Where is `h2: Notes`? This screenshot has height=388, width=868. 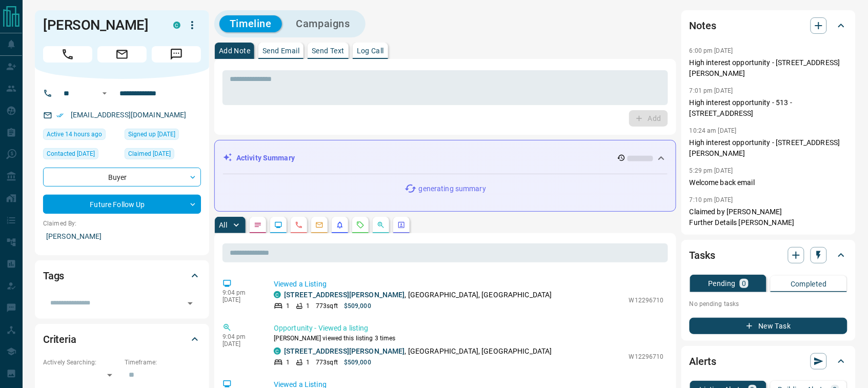
h2: Notes is located at coordinates (703, 26).